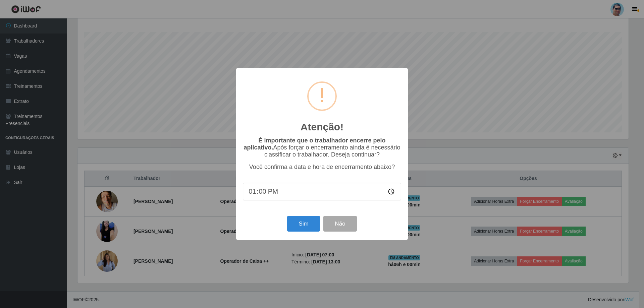 This screenshot has height=308, width=644. I want to click on button: Sim, so click(303, 224).